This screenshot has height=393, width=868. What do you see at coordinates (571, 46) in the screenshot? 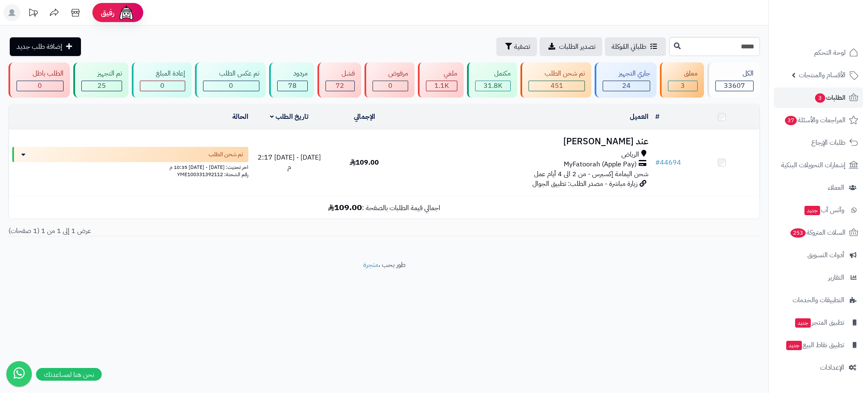
I see `a: تصدير الطلبات` at bounding box center [571, 46].